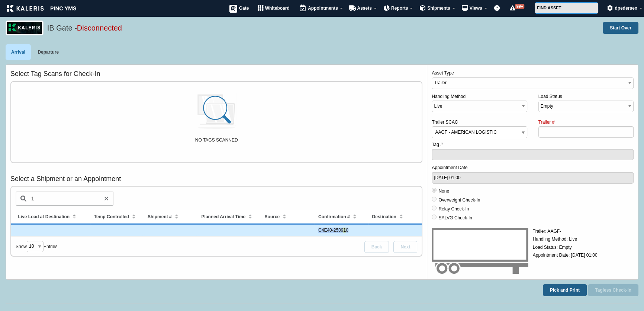 The height and width of the screenshot is (311, 644). I want to click on label: Load Status: Empty, so click(583, 247).